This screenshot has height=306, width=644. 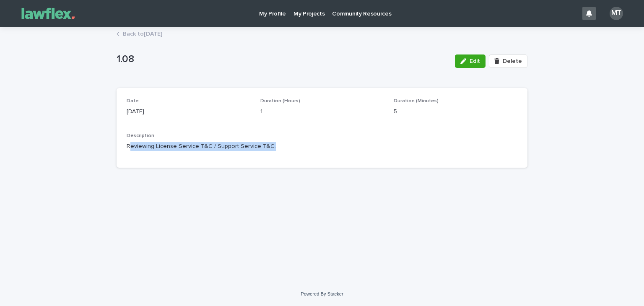 What do you see at coordinates (282, 59) in the screenshot?
I see `p: 1.08` at bounding box center [282, 59].